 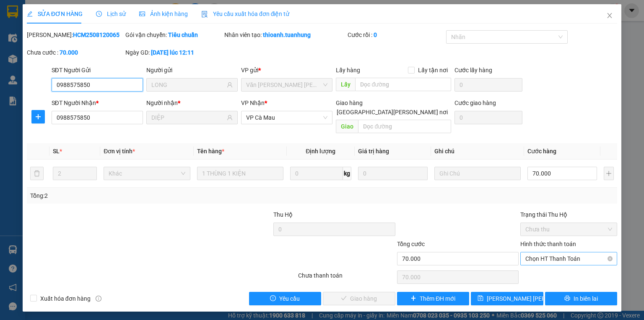 What do you see at coordinates (142, 14) in the screenshot?
I see `span: picture` at bounding box center [142, 14].